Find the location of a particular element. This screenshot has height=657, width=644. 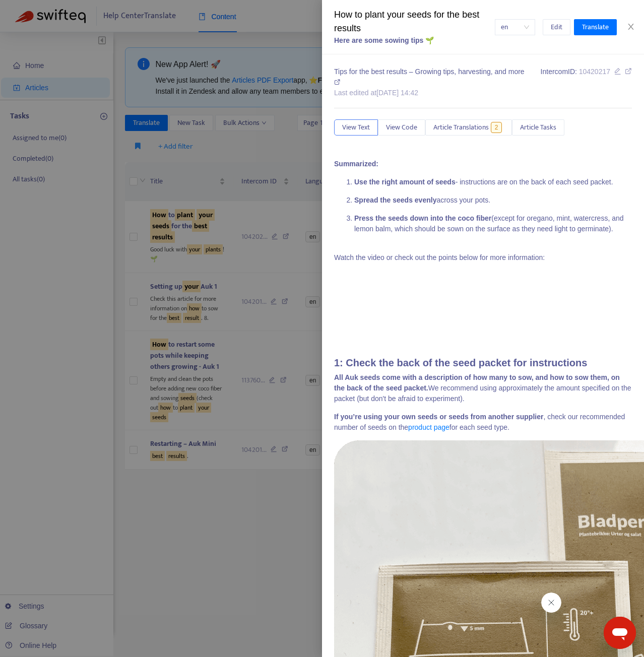

div: Intercom ID: is located at coordinates (586, 82).